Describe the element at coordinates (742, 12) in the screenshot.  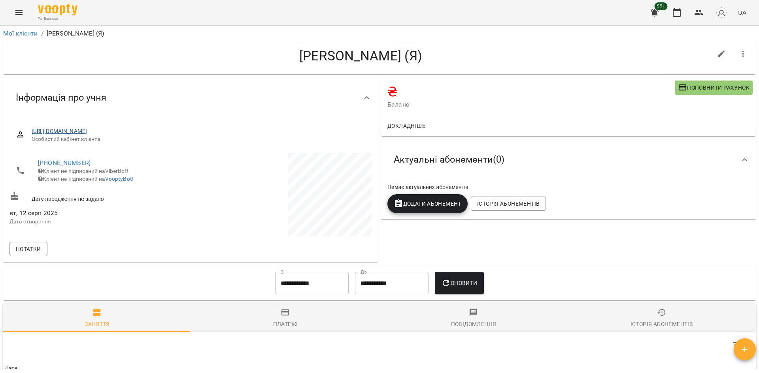
I see `span: UA` at that location.